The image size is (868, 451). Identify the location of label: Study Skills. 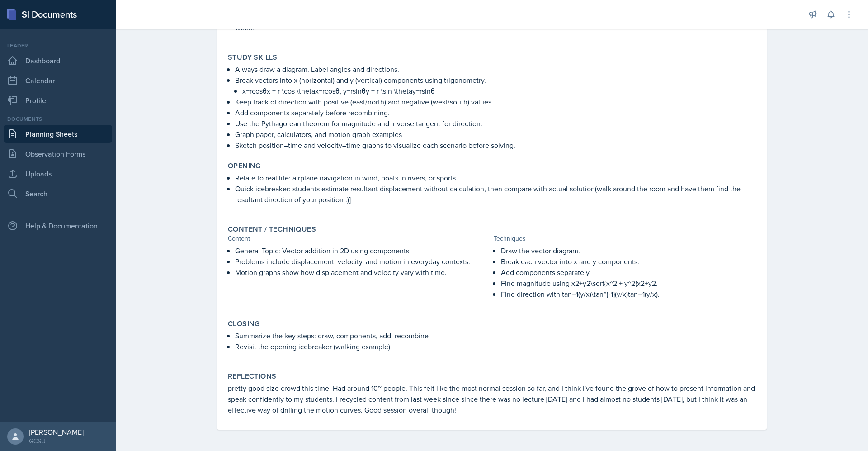
(252, 58).